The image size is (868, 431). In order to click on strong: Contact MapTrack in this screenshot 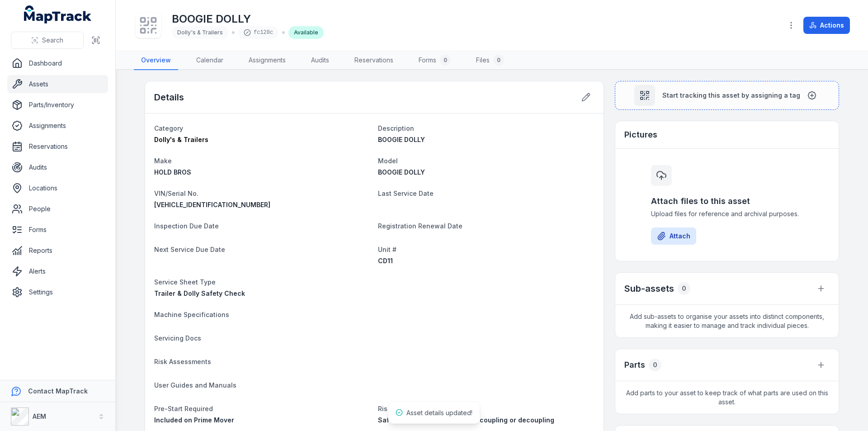, I will do `click(58, 390)`.